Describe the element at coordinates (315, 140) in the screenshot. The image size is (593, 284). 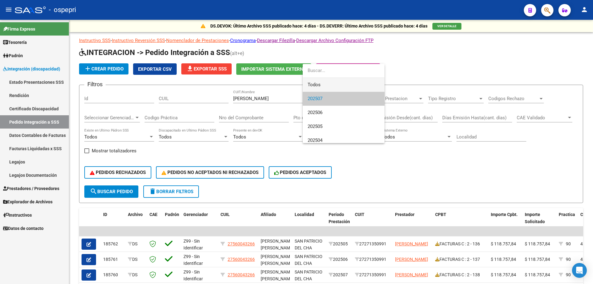
I see `span: 202504` at that location.